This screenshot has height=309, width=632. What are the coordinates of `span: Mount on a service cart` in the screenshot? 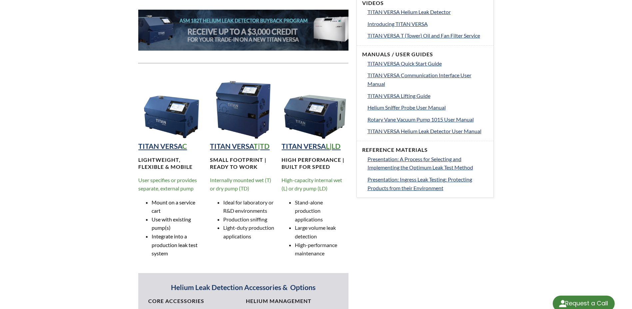 It's located at (173, 206).